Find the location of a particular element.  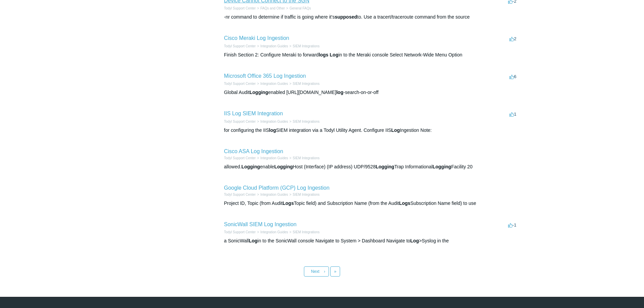

em: logs is located at coordinates (324, 54).